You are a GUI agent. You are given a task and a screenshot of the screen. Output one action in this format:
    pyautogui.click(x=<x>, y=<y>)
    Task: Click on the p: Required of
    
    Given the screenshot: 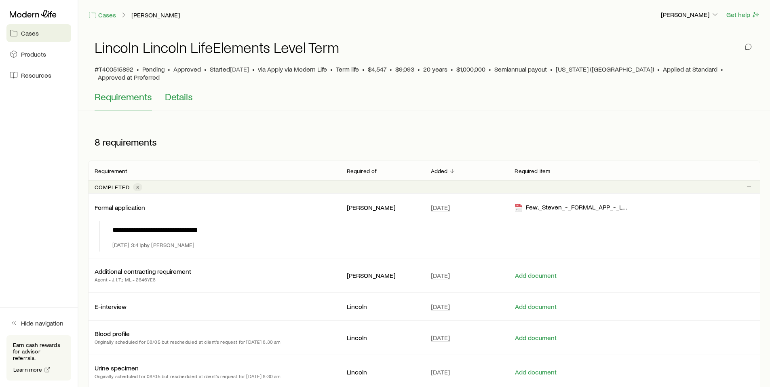 What is the action you would take?
    pyautogui.click(x=362, y=171)
    